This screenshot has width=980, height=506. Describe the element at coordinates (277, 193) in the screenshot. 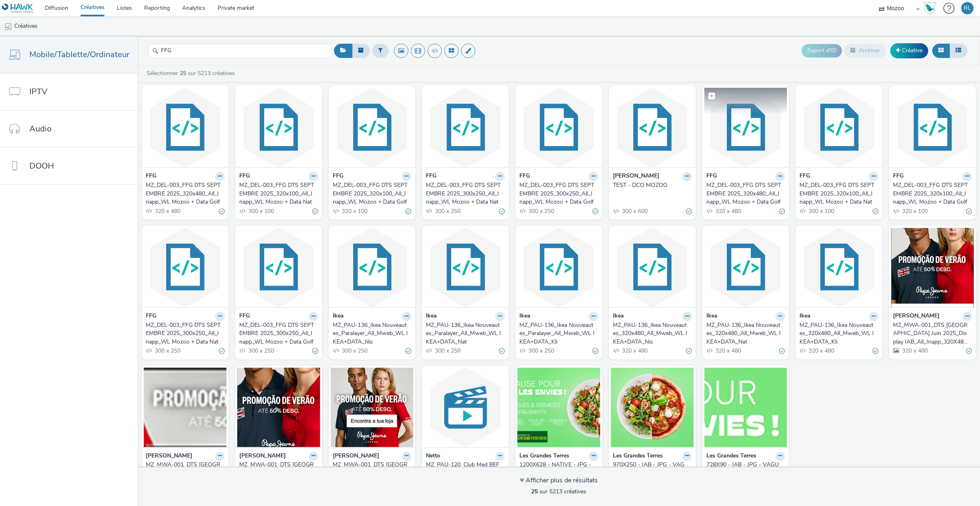

I see `div: MZ_DEL-003_FFG DTS SEPTEMBRE 2025_320x100_All_Inapp_WL Mozoo + Data Nat` at that location.